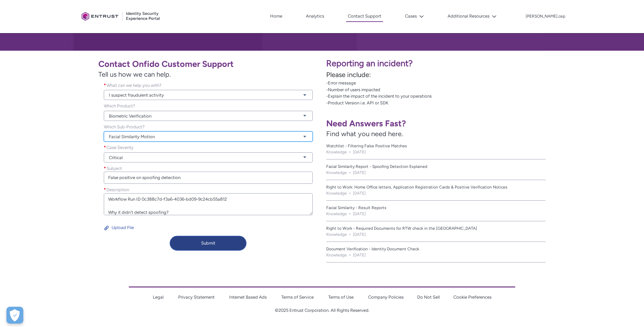  I want to click on div: Cookie Preferences, so click(15, 315).